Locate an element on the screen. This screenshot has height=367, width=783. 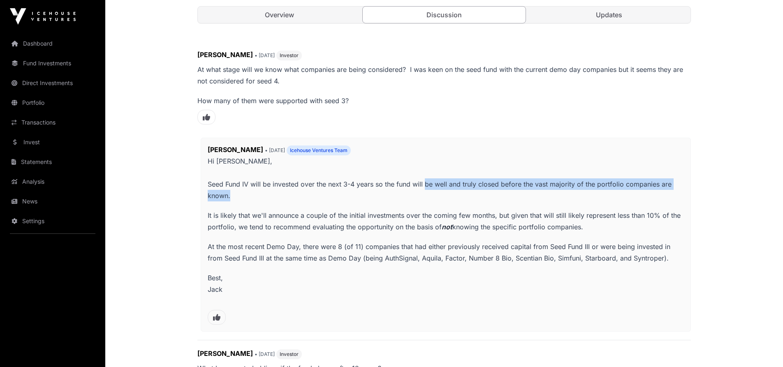
a: Invest is located at coordinates (53, 142).